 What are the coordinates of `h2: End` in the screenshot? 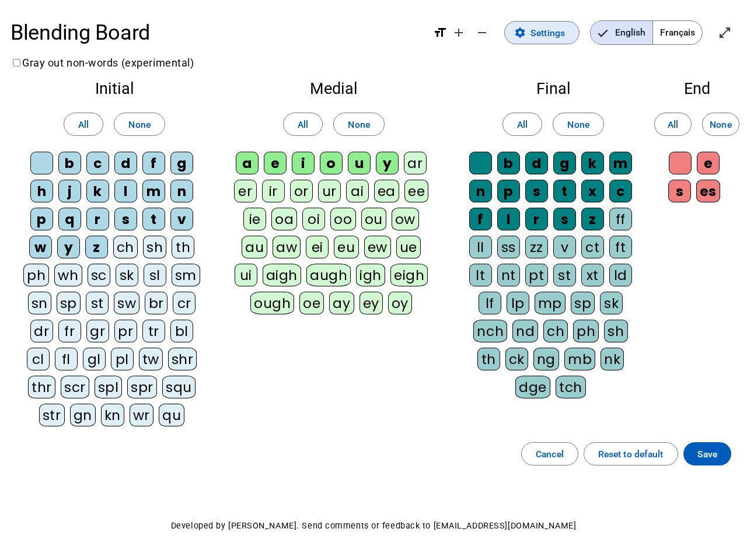 It's located at (697, 89).